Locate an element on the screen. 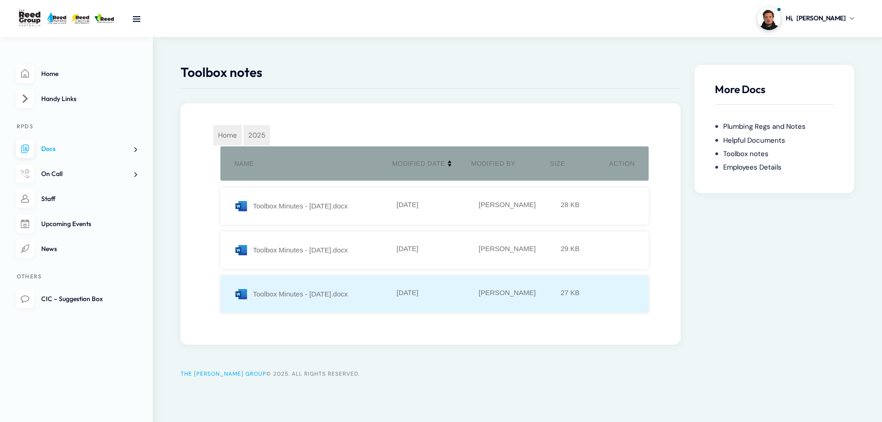  span: 2025 is located at coordinates (256, 135).